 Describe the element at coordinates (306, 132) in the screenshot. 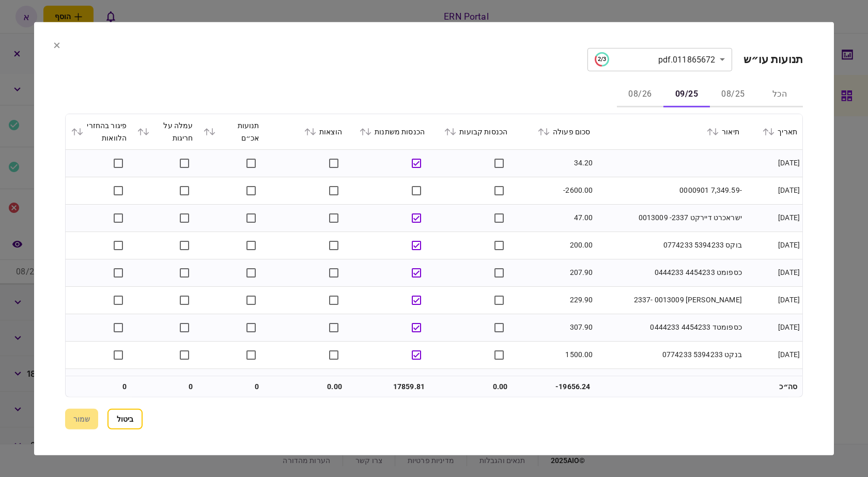

I see `div: הוצאות` at that location.